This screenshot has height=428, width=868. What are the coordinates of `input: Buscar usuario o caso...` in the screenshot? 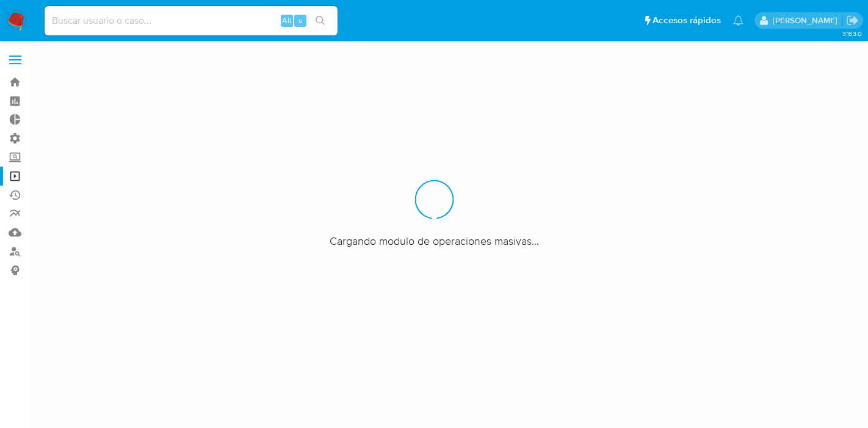 It's located at (191, 21).